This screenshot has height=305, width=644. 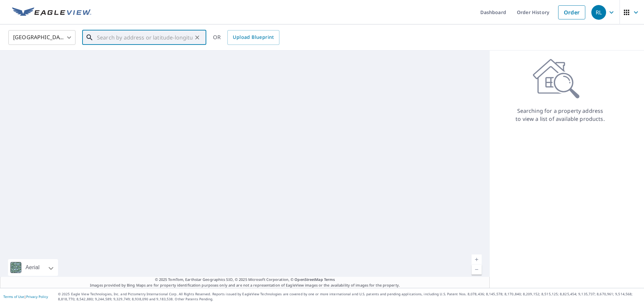 I want to click on input: Search by address or latitude-longitude, so click(x=144, y=37).